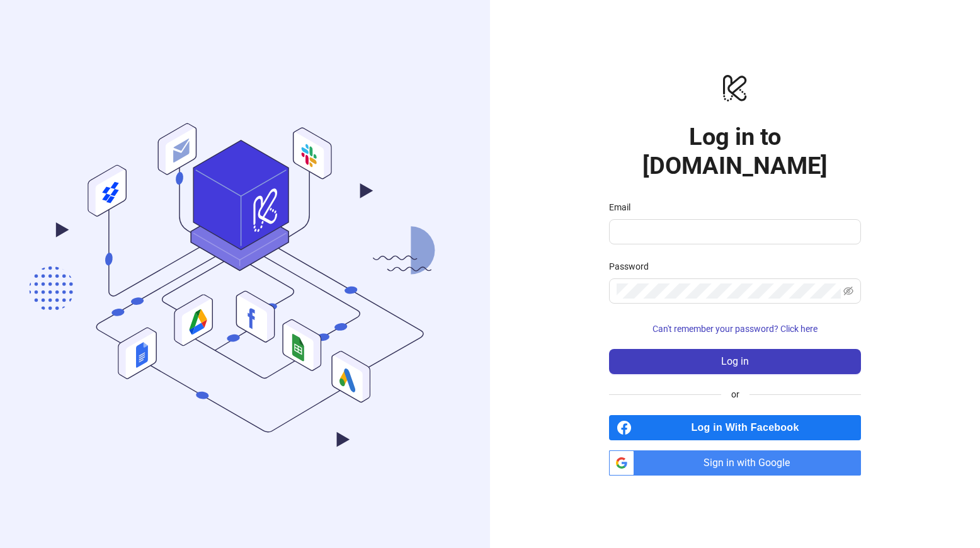  What do you see at coordinates (849, 291) in the screenshot?
I see `span: eye-invisible` at bounding box center [849, 291].